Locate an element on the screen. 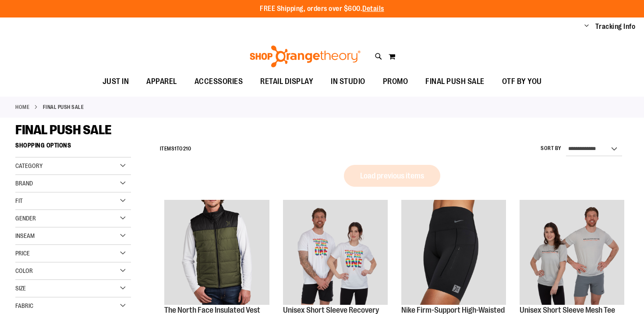  a: Product image for Unisex Short Sleeve Mesh Tee is located at coordinates (571, 253).